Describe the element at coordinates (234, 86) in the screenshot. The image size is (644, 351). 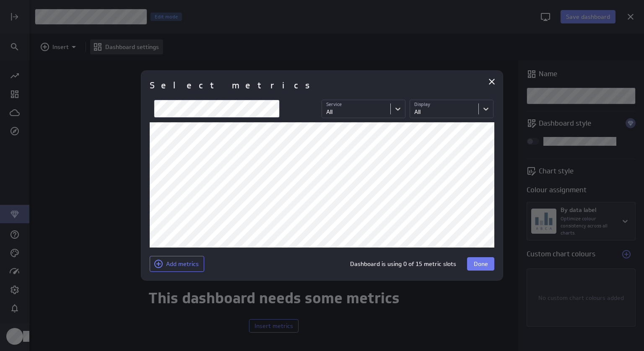
I see `h2: Select metrics` at that location.